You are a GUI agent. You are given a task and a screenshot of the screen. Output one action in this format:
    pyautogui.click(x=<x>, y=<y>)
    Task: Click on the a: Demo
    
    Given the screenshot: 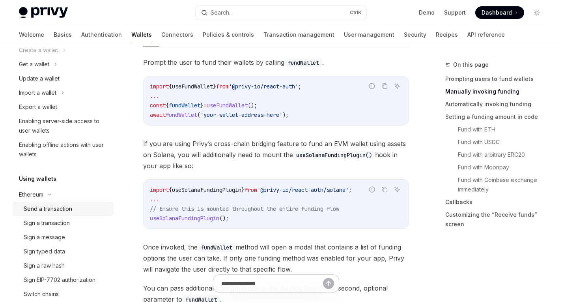 What is the action you would take?
    pyautogui.click(x=427, y=13)
    